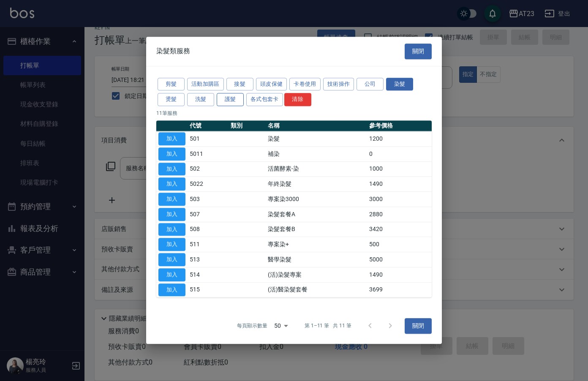 This screenshot has width=588, height=381. I want to click on th: 類別, so click(247, 126).